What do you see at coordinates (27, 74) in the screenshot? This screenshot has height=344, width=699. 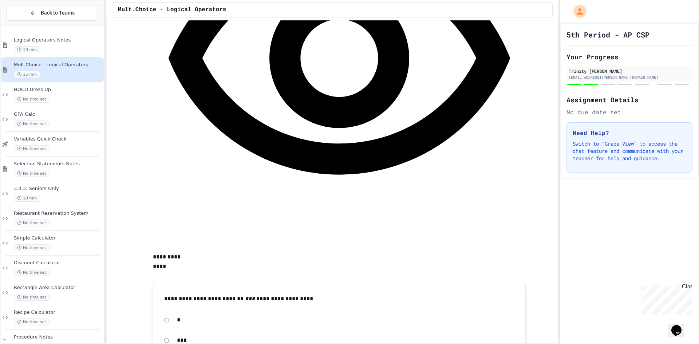 I see `span: 15 min` at bounding box center [27, 74].